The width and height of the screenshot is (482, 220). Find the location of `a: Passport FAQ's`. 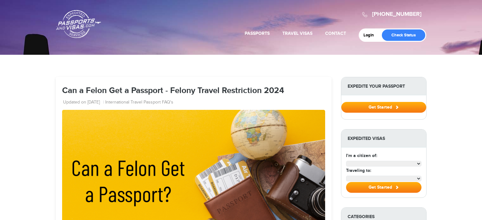

a: Passport FAQ's is located at coordinates (158, 103).